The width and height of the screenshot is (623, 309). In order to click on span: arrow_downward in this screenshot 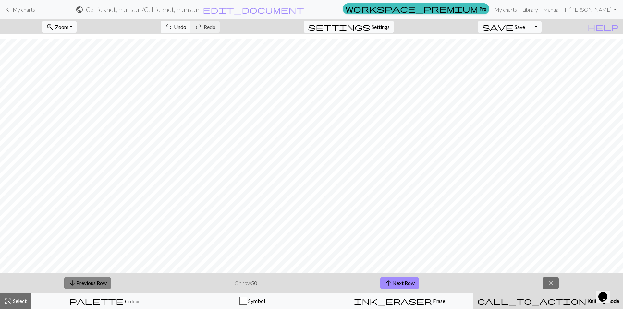, I will do `click(72, 283)`.